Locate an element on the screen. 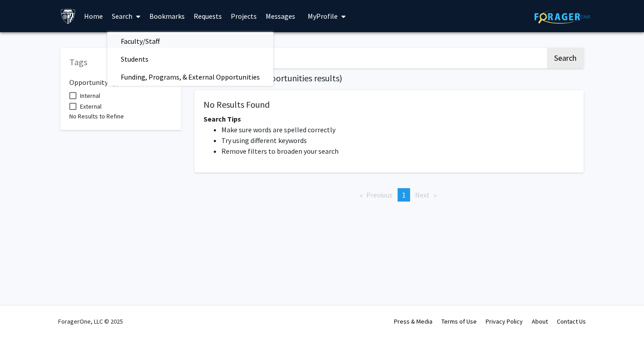 The image size is (644, 337). li: Remove filters to broaden your search is located at coordinates (398, 151).